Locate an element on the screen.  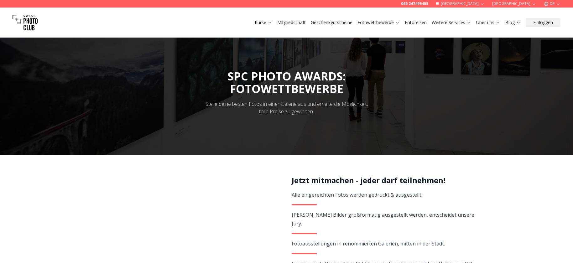
span: SPC PHOTO AWARDS: is located at coordinates (287, 82).